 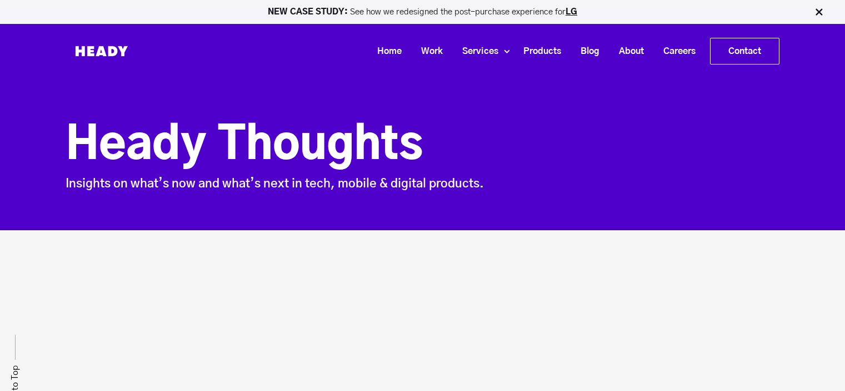 I want to click on a: Contact, so click(x=745, y=51).